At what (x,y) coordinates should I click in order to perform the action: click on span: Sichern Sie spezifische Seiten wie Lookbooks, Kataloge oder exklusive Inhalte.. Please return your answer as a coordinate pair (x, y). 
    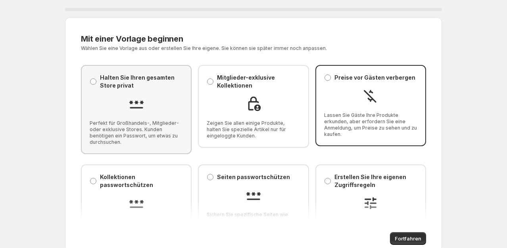
    Looking at the image, I should click on (253, 221).